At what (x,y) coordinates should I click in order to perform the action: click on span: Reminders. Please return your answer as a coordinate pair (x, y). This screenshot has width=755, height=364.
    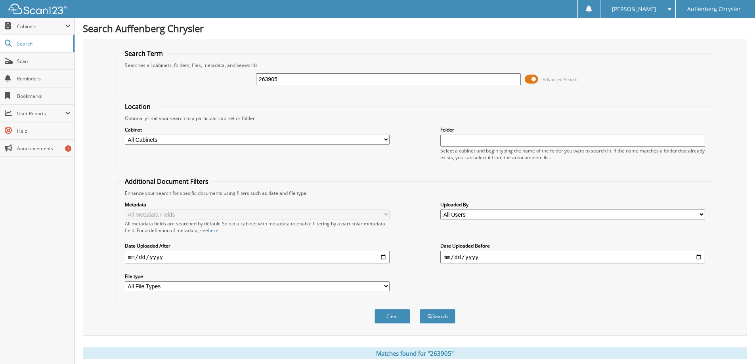
    Looking at the image, I should click on (44, 78).